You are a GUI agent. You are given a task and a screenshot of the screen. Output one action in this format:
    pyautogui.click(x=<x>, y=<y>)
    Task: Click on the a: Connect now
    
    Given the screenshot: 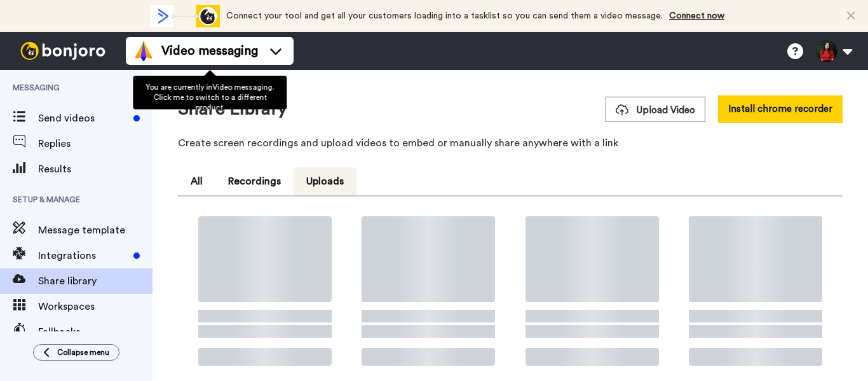 What is the action you would take?
    pyautogui.click(x=696, y=16)
    